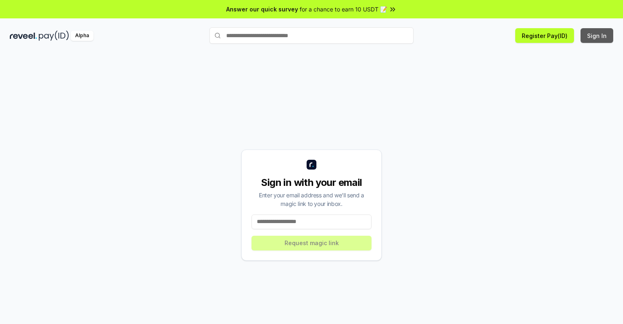  What do you see at coordinates (312, 199) in the screenshot?
I see `div: Enter your email address and we’ll send a magic link to your inbox.` at bounding box center [312, 199].